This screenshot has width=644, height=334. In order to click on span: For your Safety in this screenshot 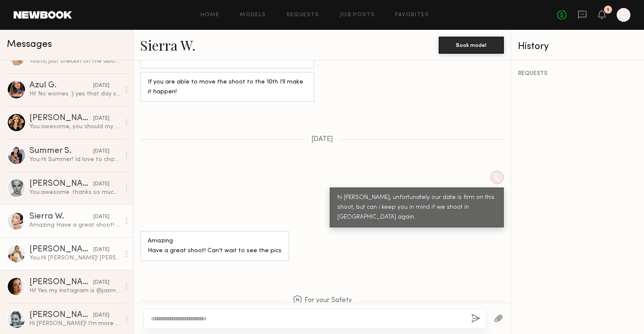, I will do `click(322, 301)`.